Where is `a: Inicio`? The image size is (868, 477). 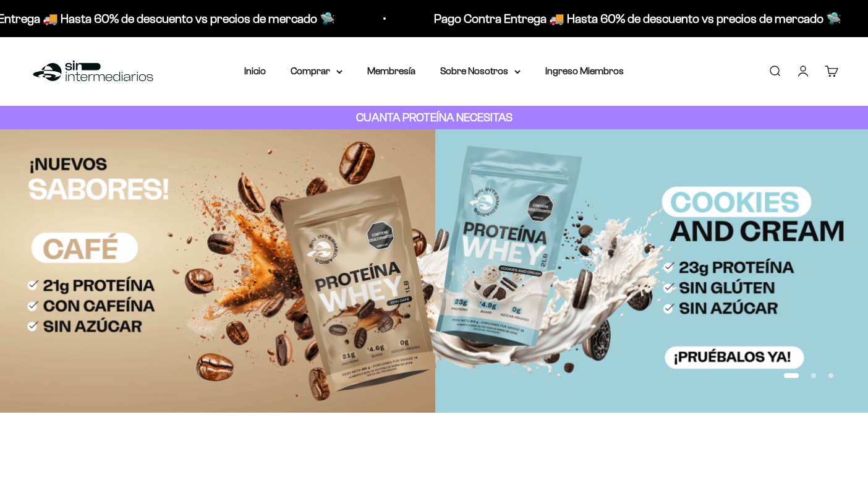
a: Inicio is located at coordinates (255, 70).